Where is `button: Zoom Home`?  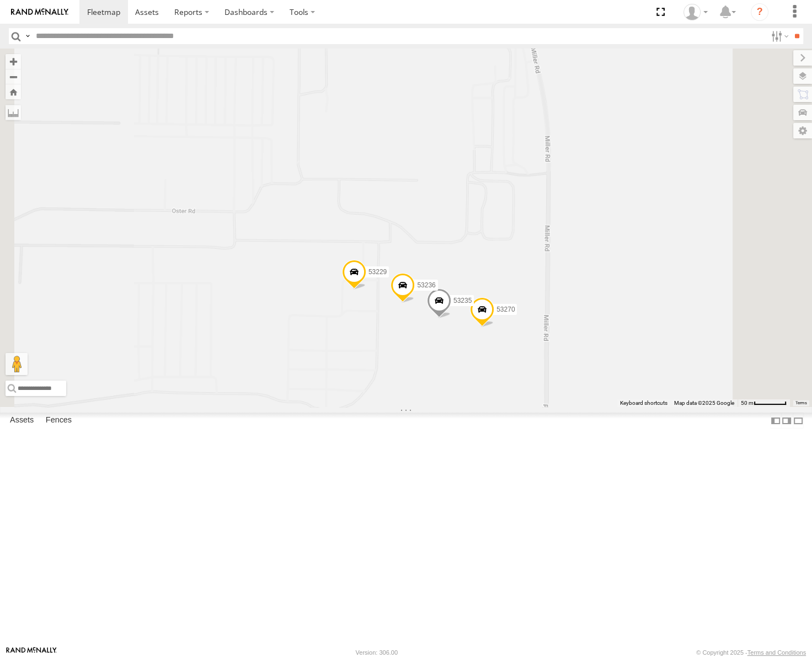 button: Zoom Home is located at coordinates (13, 92).